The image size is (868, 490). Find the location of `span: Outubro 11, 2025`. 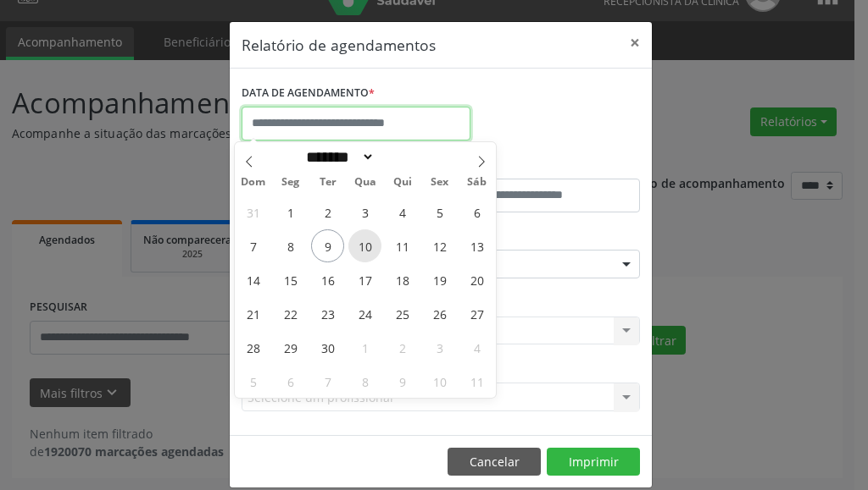

span: Outubro 11, 2025 is located at coordinates (476, 381).